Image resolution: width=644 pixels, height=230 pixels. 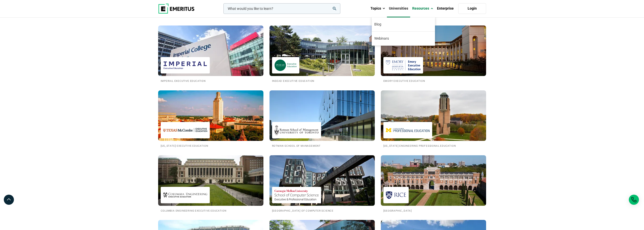 What do you see at coordinates (322, 80) in the screenshot?
I see `h2: INSEAD Executive Education` at bounding box center [322, 80].